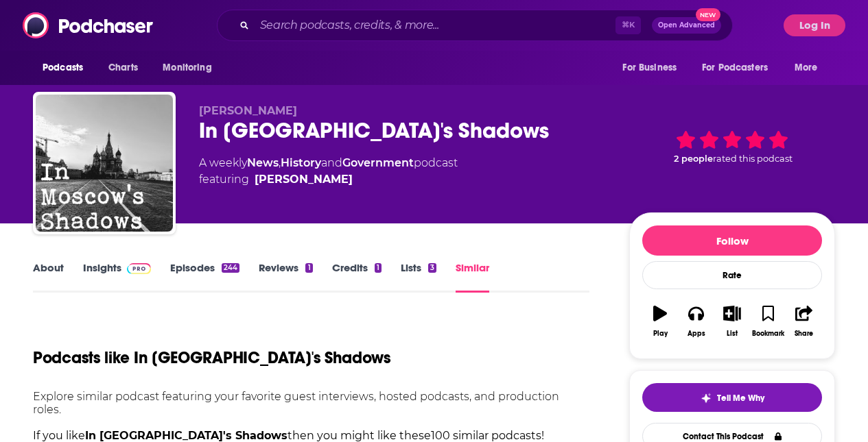 The image size is (868, 442). I want to click on span: Open Advanced, so click(686, 25).